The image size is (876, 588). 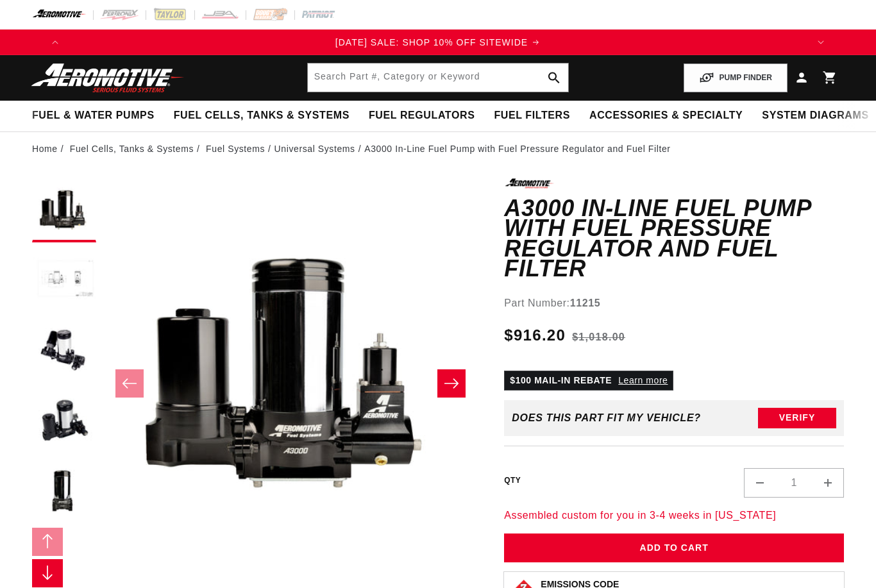 What do you see at coordinates (815, 116) in the screenshot?
I see `span: System Diagrams` at bounding box center [815, 116].